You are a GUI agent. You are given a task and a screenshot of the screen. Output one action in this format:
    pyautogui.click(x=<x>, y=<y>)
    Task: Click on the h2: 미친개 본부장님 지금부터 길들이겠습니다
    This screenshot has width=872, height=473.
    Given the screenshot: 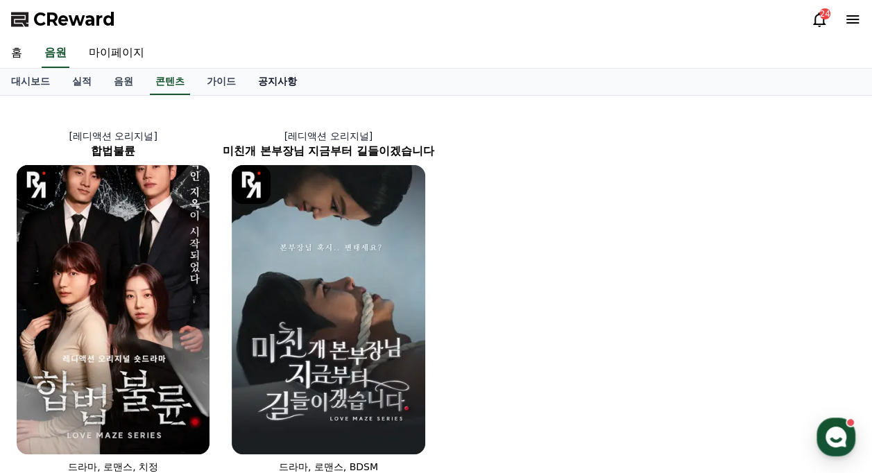 What is the action you would take?
    pyautogui.click(x=328, y=151)
    